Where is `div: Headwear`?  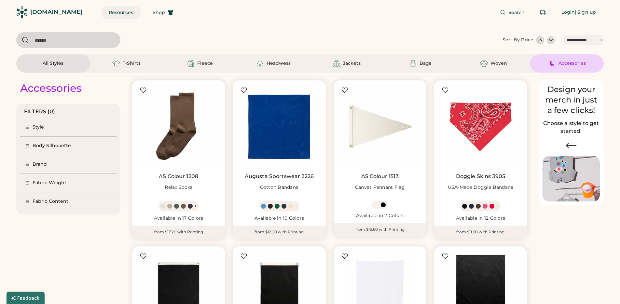 div: Headwear is located at coordinates (279, 63).